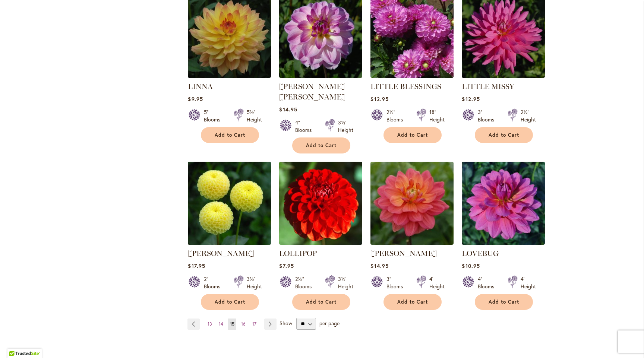 This screenshot has width=644, height=358. I want to click on a: LISA LISA, so click(320, 75).